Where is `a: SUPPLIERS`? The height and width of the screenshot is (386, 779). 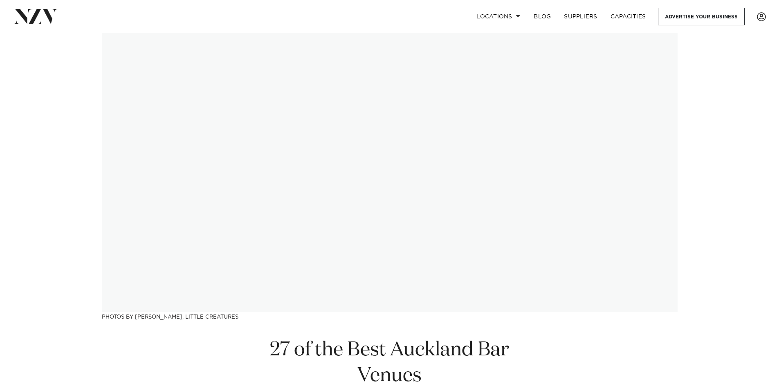 a: SUPPLIERS is located at coordinates (580, 16).